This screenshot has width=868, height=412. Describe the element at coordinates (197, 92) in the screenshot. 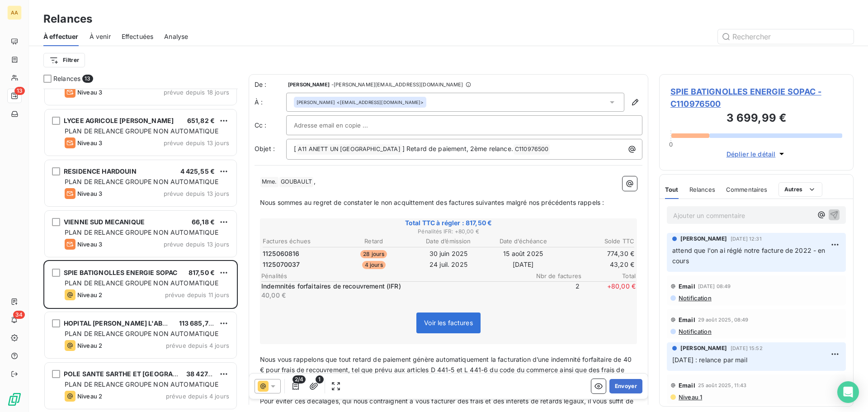

I see `span: prévue depuis 18 jours` at that location.